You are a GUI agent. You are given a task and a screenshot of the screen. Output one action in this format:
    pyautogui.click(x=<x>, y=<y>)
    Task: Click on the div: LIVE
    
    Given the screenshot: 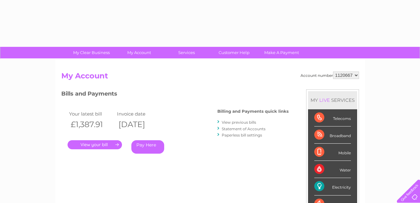 What is the action you would take?
    pyautogui.click(x=325, y=100)
    